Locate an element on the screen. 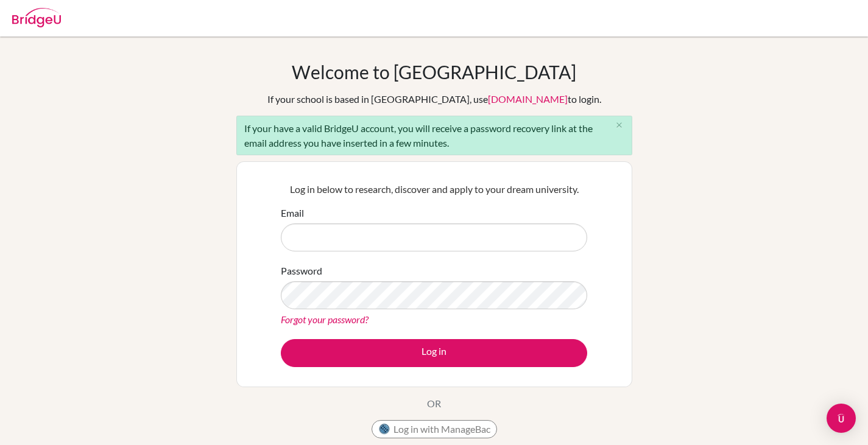 The height and width of the screenshot is (445, 868). div: Open Intercom Messenger is located at coordinates (841, 418).